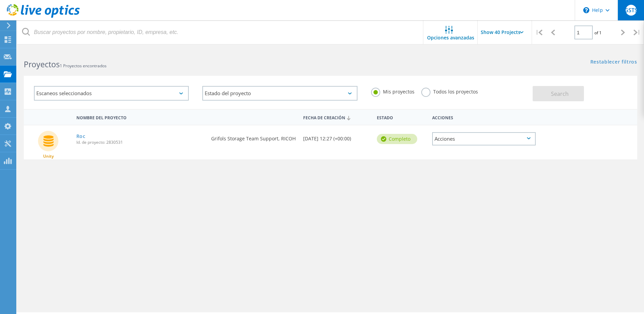  I want to click on a: Restablecer filtros, so click(613, 62).